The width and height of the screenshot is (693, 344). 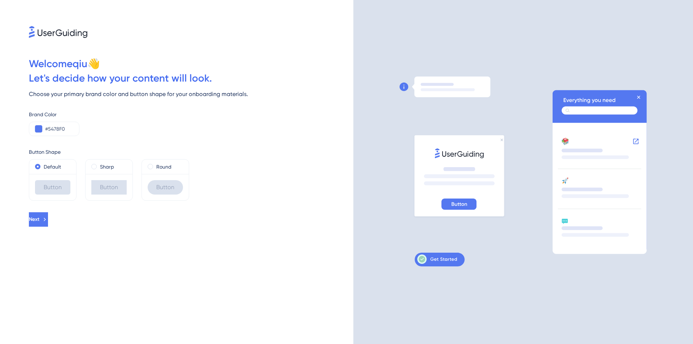 What do you see at coordinates (52, 167) in the screenshot?
I see `label: Default` at bounding box center [52, 167].